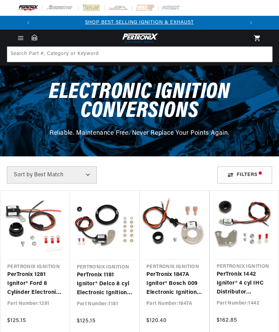 The width and height of the screenshot is (279, 332). Describe the element at coordinates (139, 133) in the screenshot. I see `span: Reliable. Maintenance Free. Never Replace Your Points Again.` at that location.